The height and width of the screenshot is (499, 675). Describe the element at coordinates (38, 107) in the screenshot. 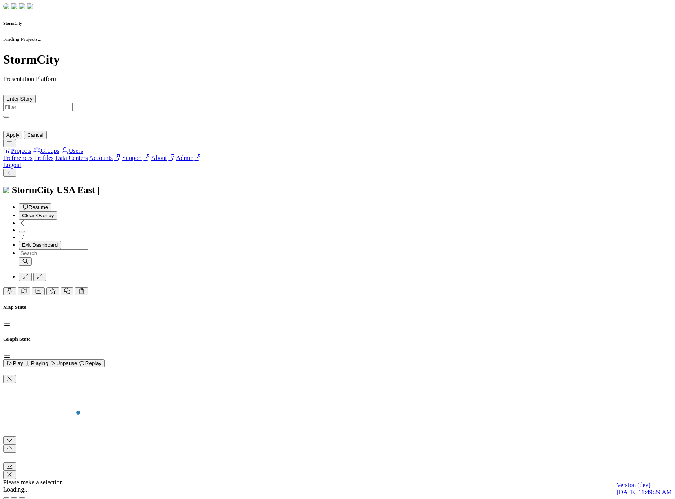

I see `input: Filter` at that location.